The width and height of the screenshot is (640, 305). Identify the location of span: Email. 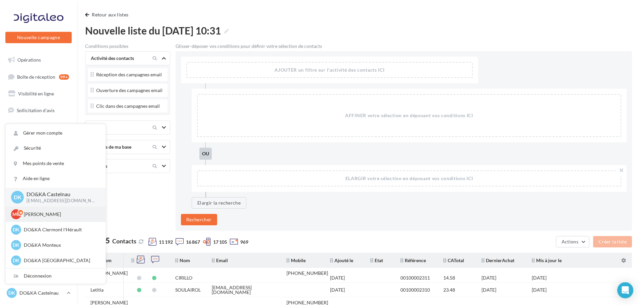
(220, 260).